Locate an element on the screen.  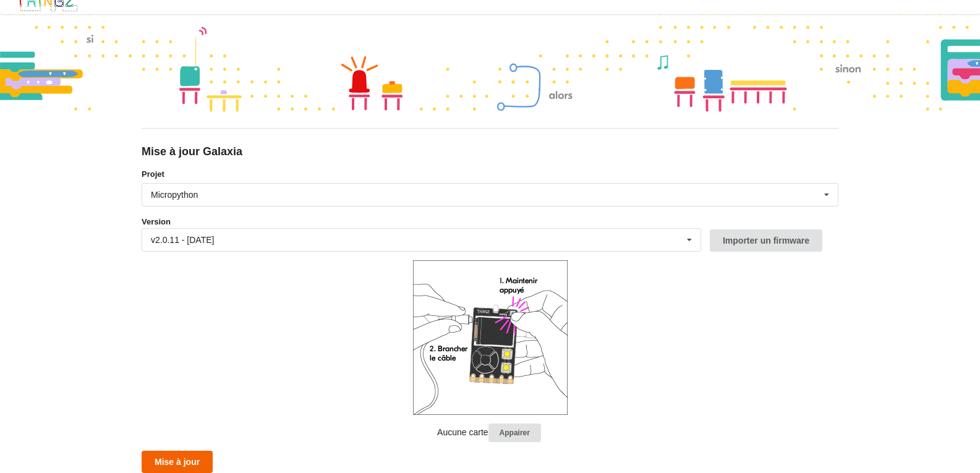
button: Importer un firmware is located at coordinates (766, 240).